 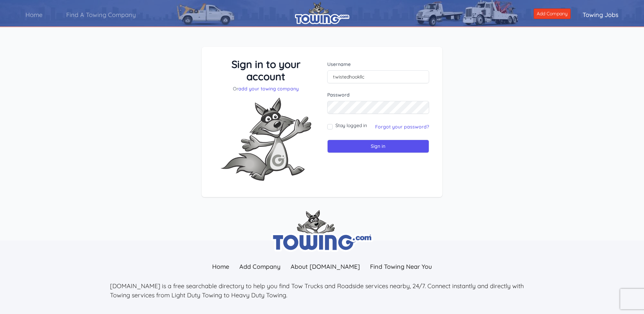 I want to click on img: logo.png, so click(x=322, y=13).